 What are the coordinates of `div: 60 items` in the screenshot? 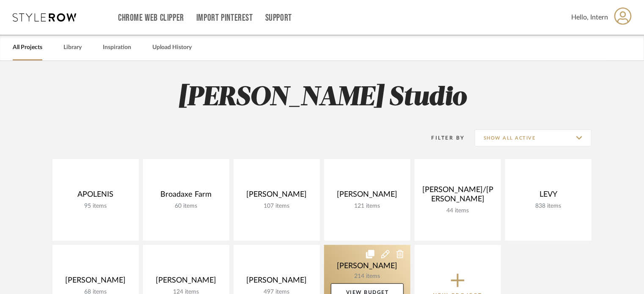 It's located at (186, 206).